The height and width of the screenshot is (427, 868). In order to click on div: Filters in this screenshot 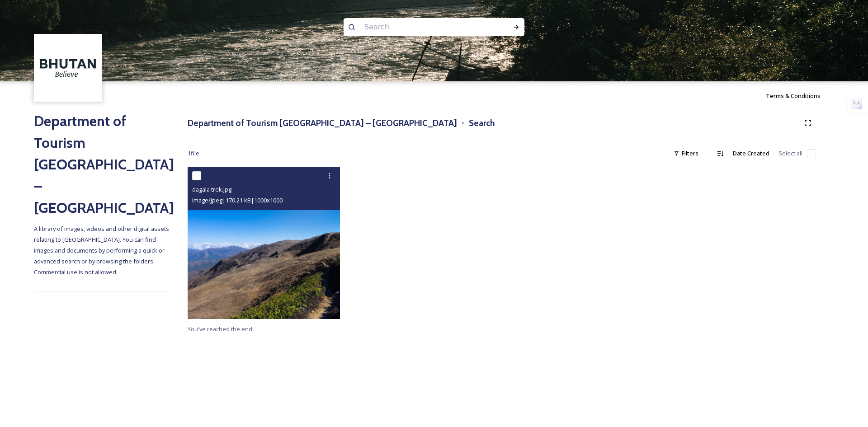, I will do `click(686, 153)`.